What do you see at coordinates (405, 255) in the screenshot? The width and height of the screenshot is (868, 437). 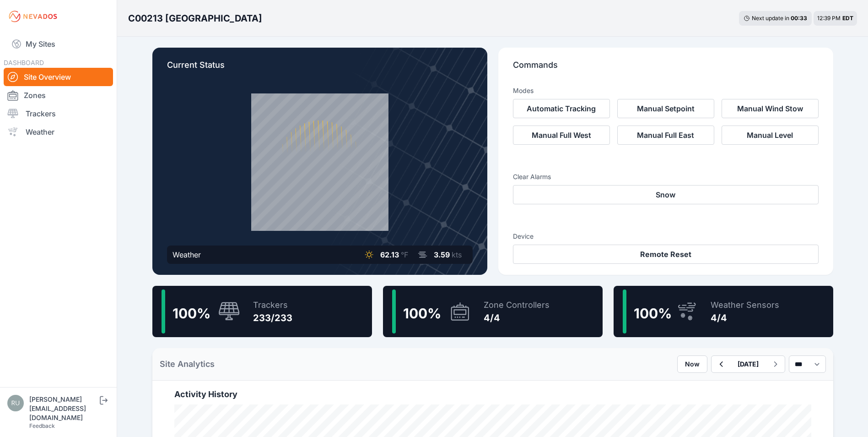 I see `span: °F` at bounding box center [405, 255].